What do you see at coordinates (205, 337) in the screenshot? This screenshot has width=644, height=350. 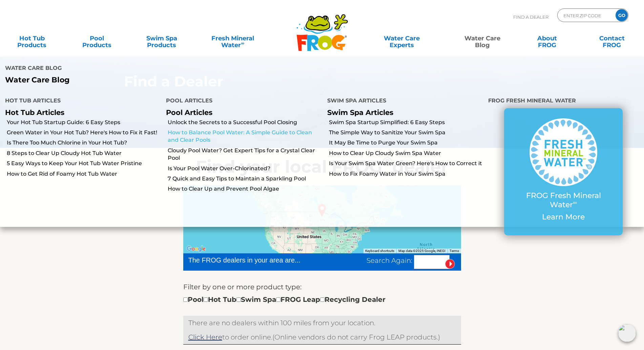 I see `a: Click Here` at bounding box center [205, 337].